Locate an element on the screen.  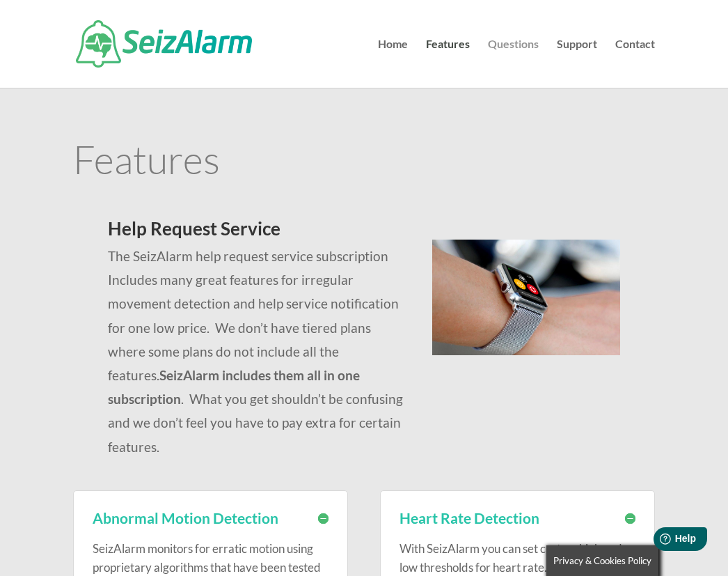
a: Support is located at coordinates (577, 63).